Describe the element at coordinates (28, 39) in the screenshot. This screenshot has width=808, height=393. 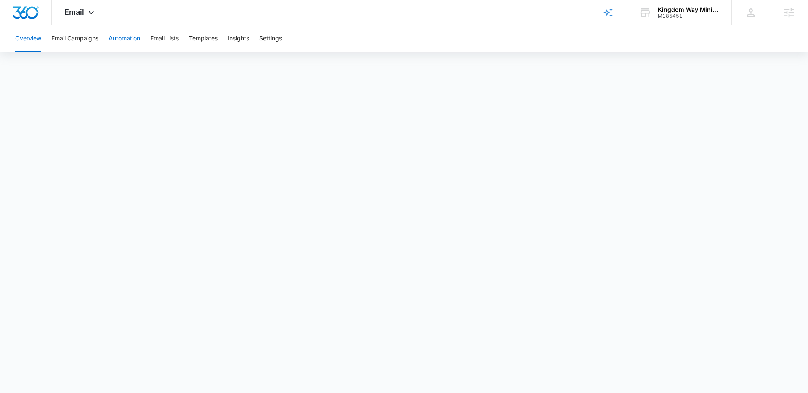
I see `button: Overview` at that location.